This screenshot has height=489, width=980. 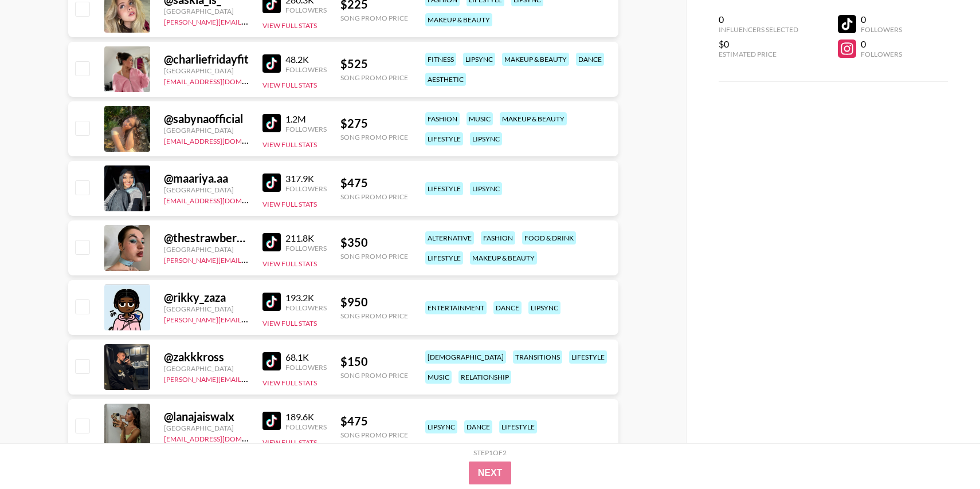 I want to click on div: $ 350, so click(x=374, y=243).